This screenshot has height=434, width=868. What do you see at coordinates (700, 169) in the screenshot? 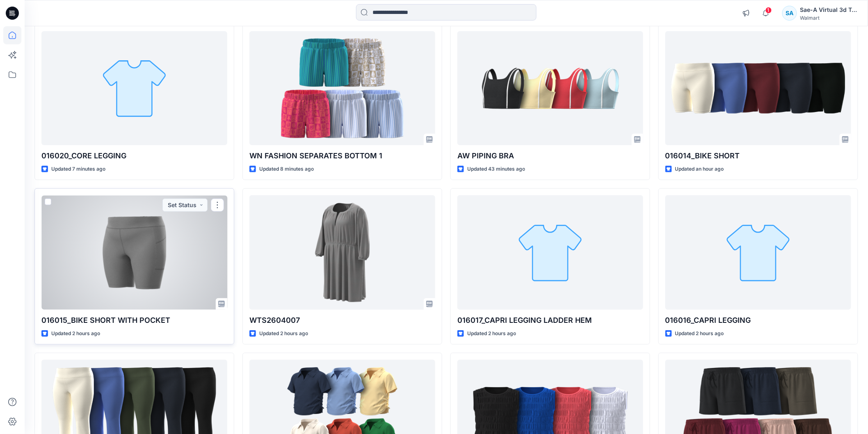
I see `p: Updated an hour ago` at bounding box center [700, 169].